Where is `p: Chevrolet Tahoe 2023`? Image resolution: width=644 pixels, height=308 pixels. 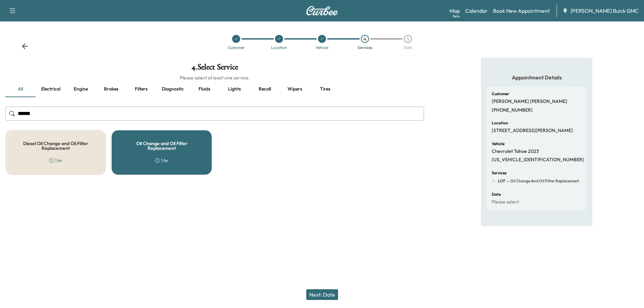 p: Chevrolet Tahoe 2023 is located at coordinates (515, 151).